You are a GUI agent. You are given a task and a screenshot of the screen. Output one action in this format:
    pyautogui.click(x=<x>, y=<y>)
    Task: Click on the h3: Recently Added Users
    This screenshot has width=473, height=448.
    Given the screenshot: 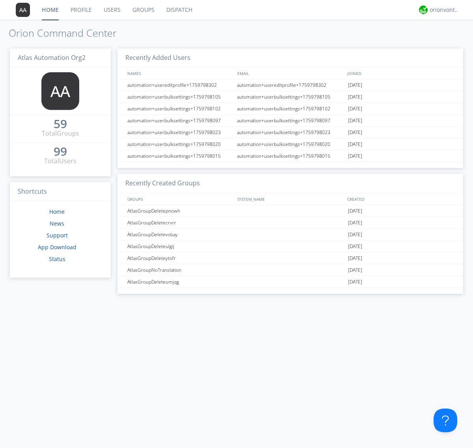 What is the action you would take?
    pyautogui.click(x=290, y=58)
    